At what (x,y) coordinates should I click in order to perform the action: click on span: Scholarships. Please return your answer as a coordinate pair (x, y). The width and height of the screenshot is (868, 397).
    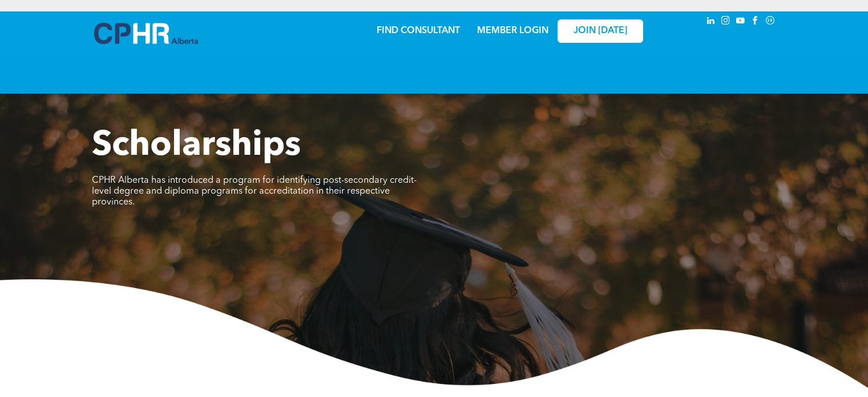
    Looking at the image, I should click on (197, 146).